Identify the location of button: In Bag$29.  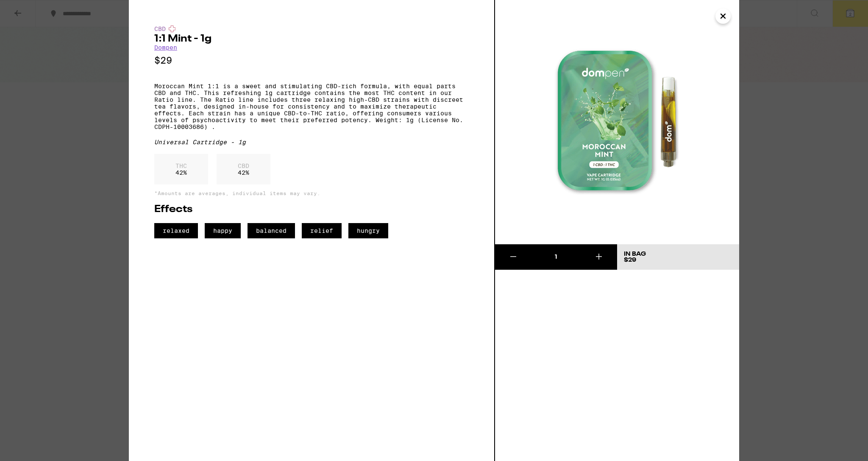
(678, 257).